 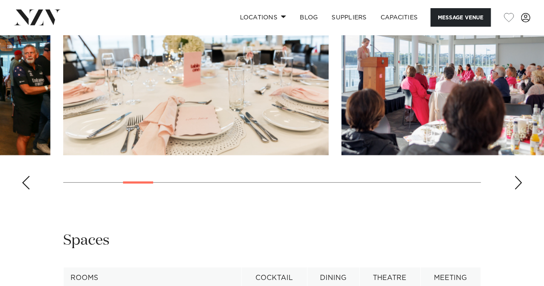 What do you see at coordinates (349, 17) in the screenshot?
I see `a: SUPPLIERS` at bounding box center [349, 17].